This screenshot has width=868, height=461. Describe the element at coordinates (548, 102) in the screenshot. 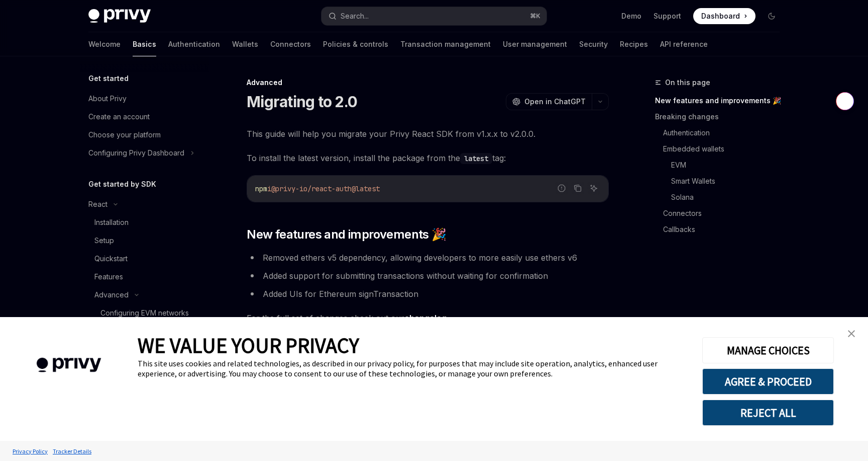

I see `button: Open in ChatGPT` at that location.